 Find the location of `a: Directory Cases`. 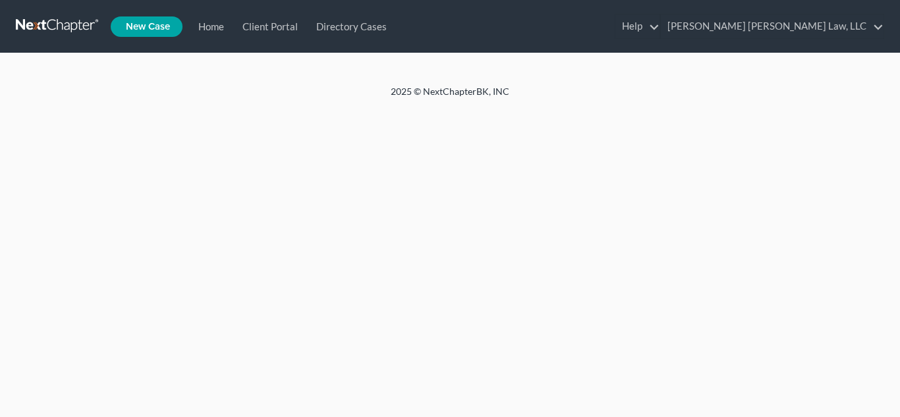

a: Directory Cases is located at coordinates (349, 26).